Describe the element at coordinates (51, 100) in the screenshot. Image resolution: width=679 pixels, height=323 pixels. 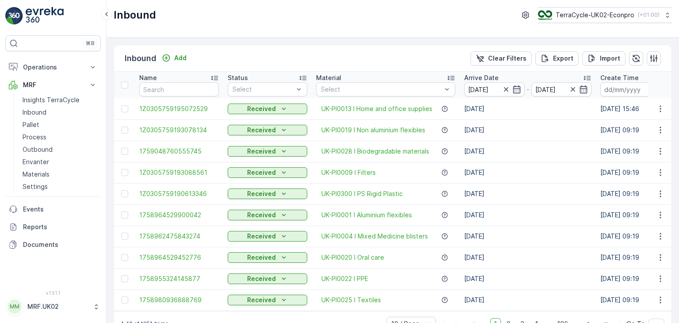
I see `p: Insights TerraCycle` at that location.